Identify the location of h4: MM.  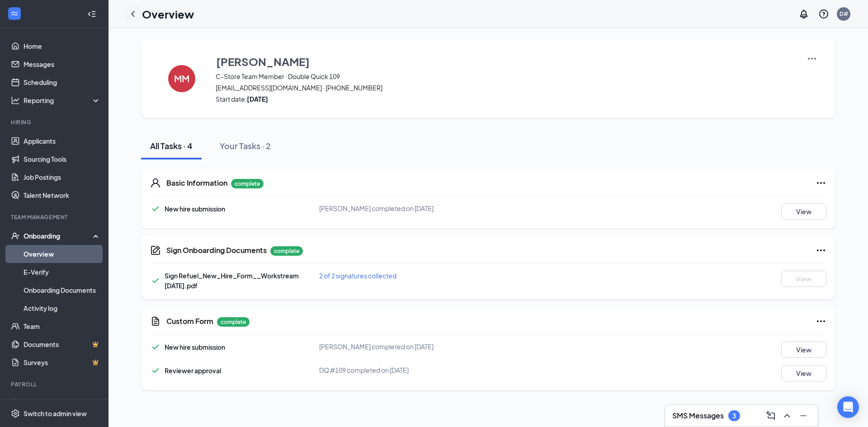
(182, 79).